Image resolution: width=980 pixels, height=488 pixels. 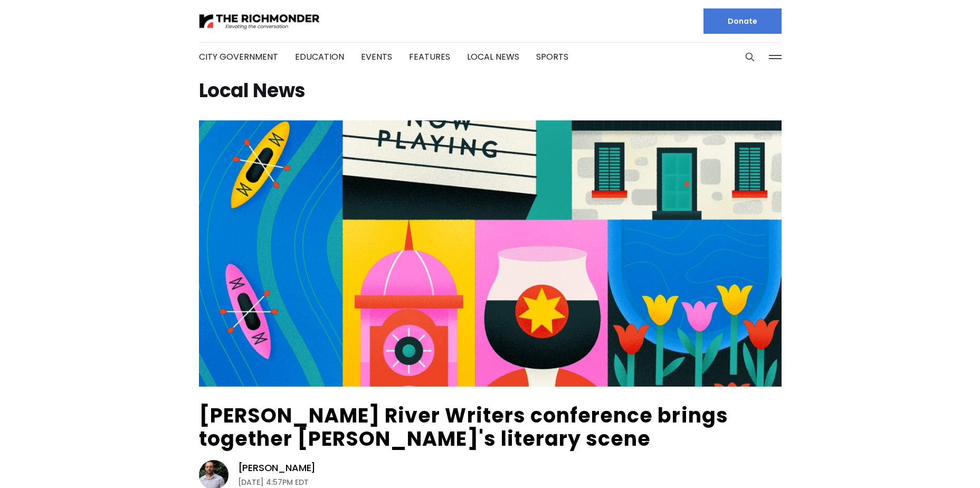 What do you see at coordinates (259, 22) in the screenshot?
I see `img: The Richmonder` at bounding box center [259, 22].